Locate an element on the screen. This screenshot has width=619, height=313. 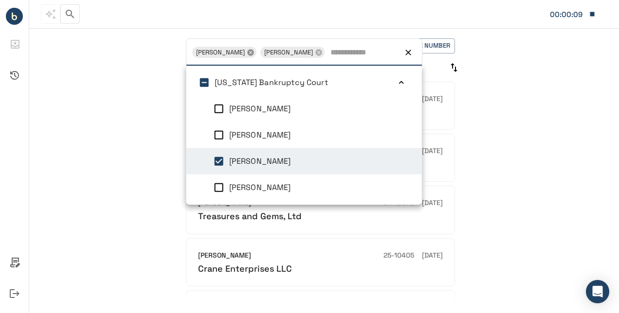
h6: Crane Enterprises LLC is located at coordinates (245, 269).